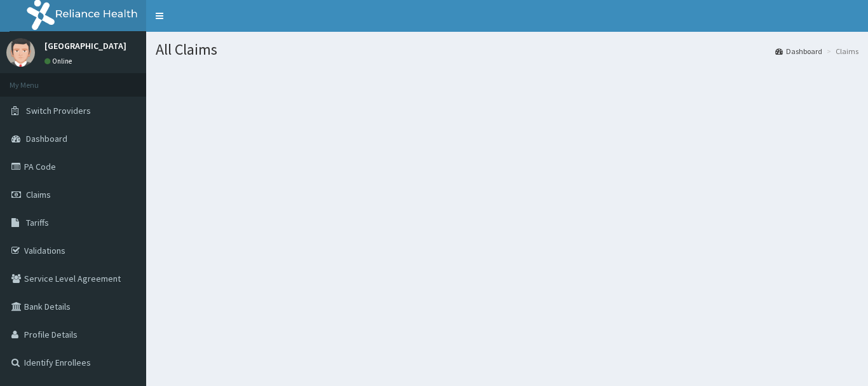 Image resolution: width=868 pixels, height=386 pixels. I want to click on a: Online, so click(60, 61).